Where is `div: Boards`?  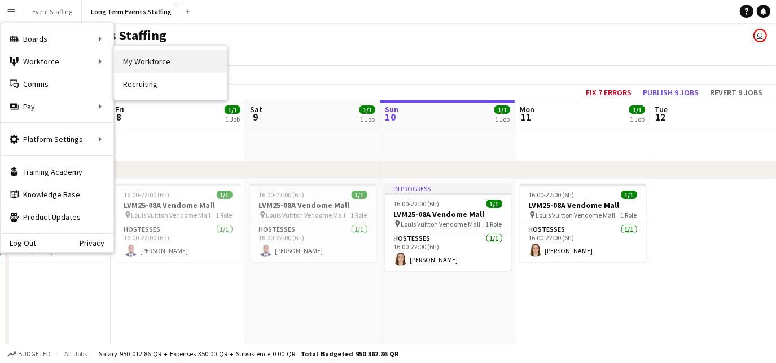
div: Boards is located at coordinates (57, 39).